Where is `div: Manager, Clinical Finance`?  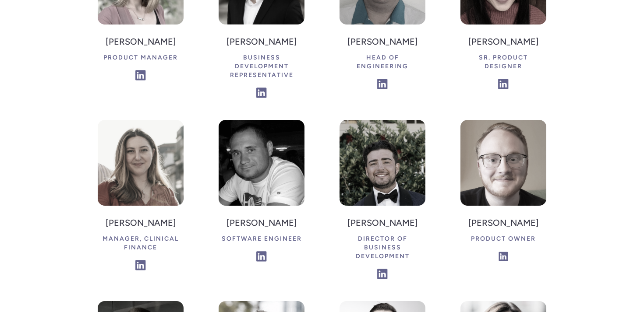
div: Manager, Clinical Finance is located at coordinates (141, 244).